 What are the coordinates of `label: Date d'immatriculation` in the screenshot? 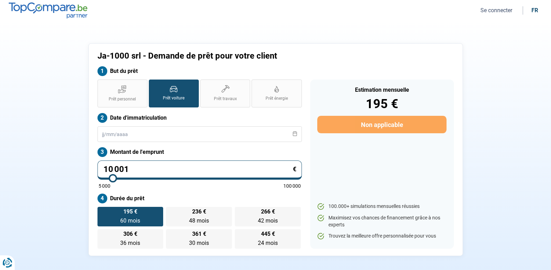 It's located at (200, 118).